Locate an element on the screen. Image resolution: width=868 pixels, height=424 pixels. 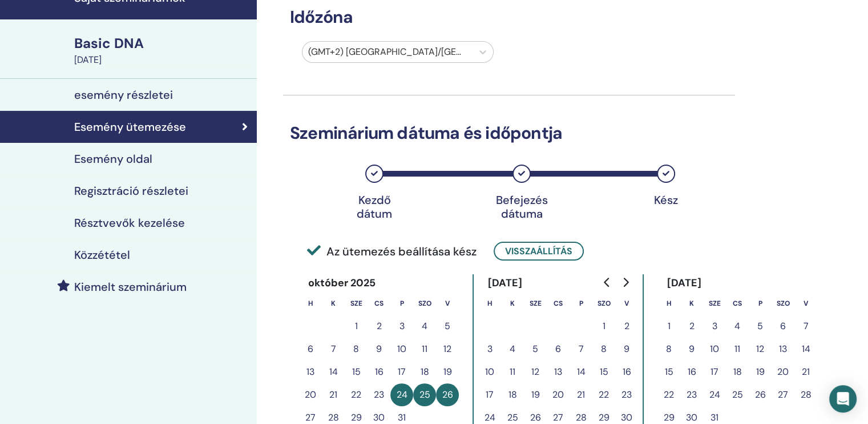
button: 11 is located at coordinates (512, 372).